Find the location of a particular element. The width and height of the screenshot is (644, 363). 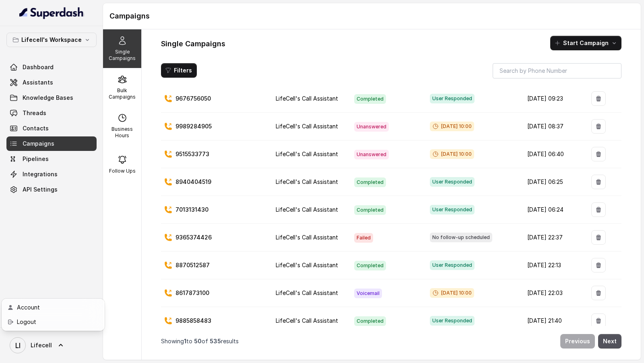

a: Lifecell is located at coordinates (52, 345).